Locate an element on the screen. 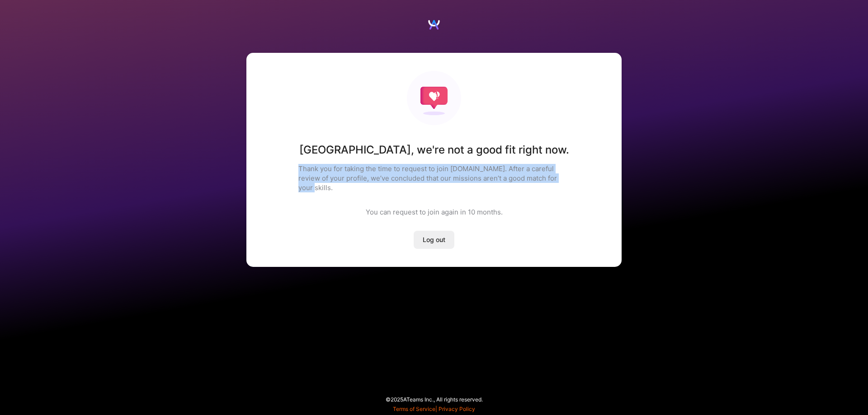 The image size is (868, 415). img: Not fit is located at coordinates (434, 98).